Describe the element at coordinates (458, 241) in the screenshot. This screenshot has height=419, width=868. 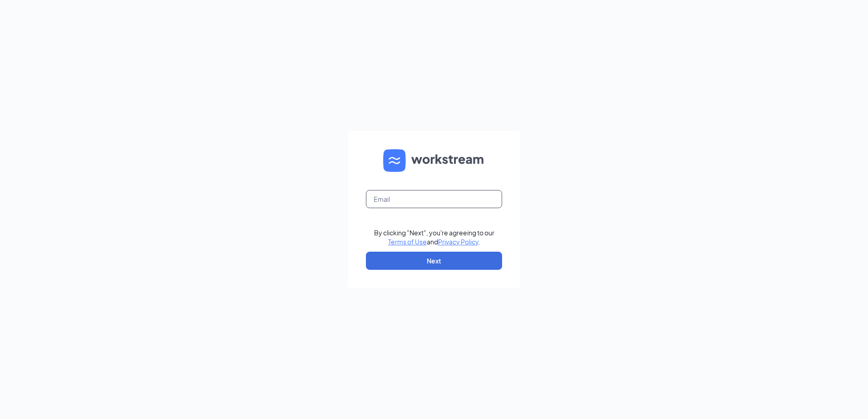
I see `a: Privacy Policy` at that location.